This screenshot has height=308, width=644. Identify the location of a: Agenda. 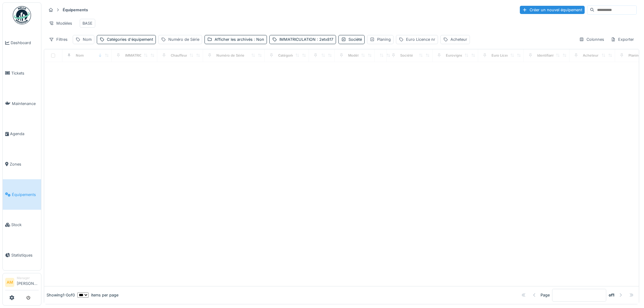
(22, 134).